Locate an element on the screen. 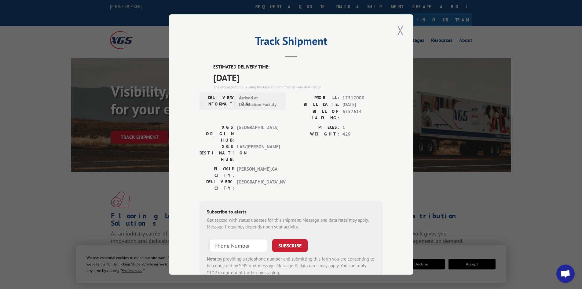 This screenshot has height=289, width=582. h2: Track Shipment is located at coordinates (291, 42).